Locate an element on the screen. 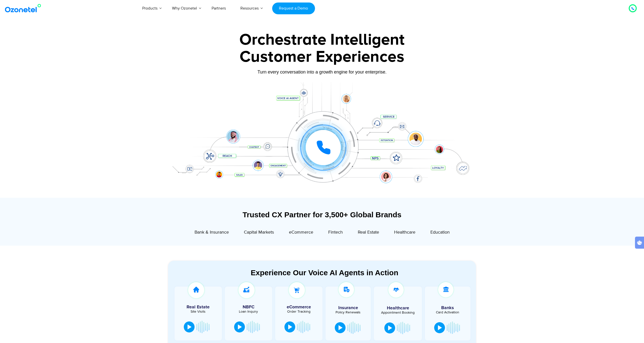 The height and width of the screenshot is (343, 644). span: Fintech is located at coordinates (336, 232).